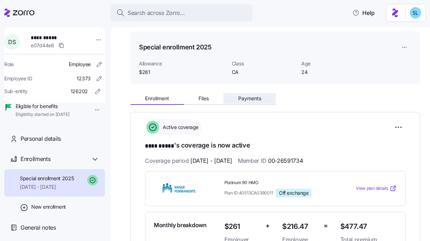  Describe the element at coordinates (180, 225) in the screenshot. I see `span: Monthly breakdown` at that location.